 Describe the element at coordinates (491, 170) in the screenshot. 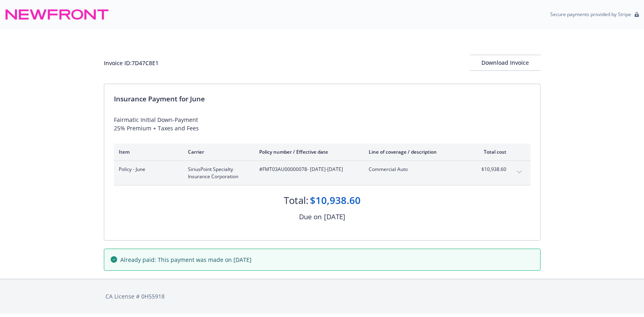

I see `span: $10,938.60` at that location.